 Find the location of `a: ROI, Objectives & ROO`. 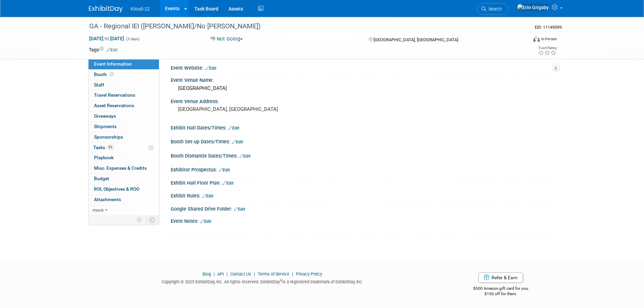

a: ROI, Objectives & ROO is located at coordinates (124, 190).